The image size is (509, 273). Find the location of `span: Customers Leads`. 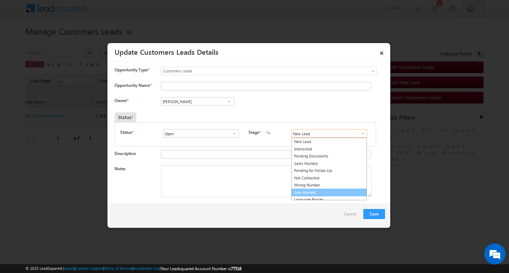

span: Customers Leads is located at coordinates (254, 71).